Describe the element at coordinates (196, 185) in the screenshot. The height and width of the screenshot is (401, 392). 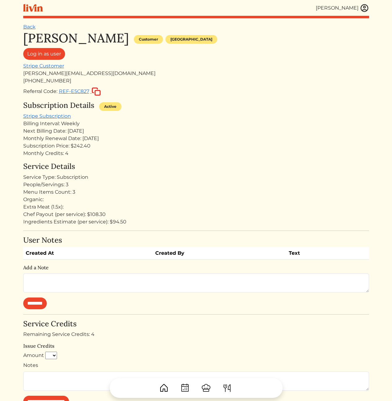
I see `div: People/Servings: 3` at that location.